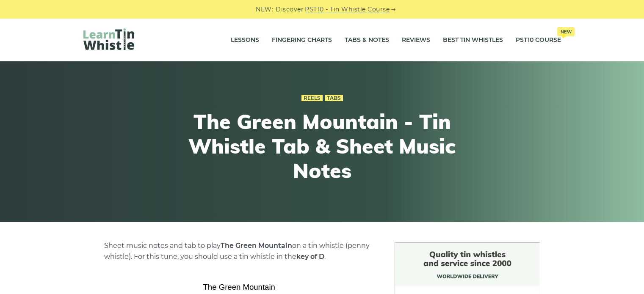  I want to click on img: LearnTinWhistle.com, so click(109, 39).